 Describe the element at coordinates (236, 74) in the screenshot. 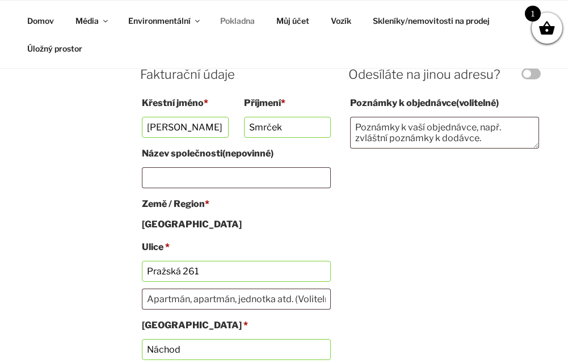

I see `h3: Fakturační údaje` at that location.